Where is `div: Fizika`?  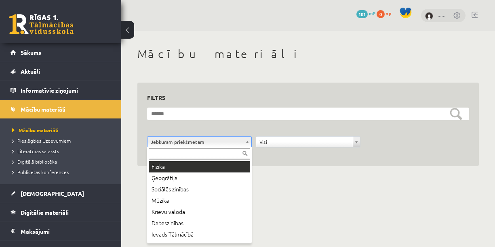 div: Fizika is located at coordinates (199, 167).